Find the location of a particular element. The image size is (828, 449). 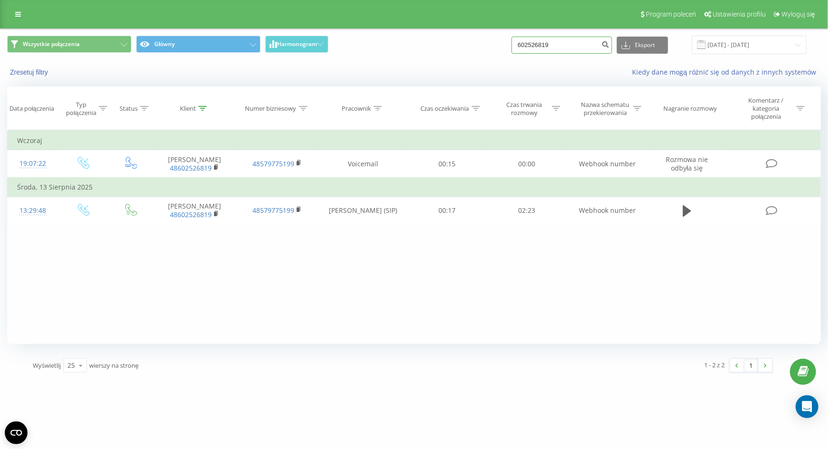

div: 19:07:22 is located at coordinates (33, 163).